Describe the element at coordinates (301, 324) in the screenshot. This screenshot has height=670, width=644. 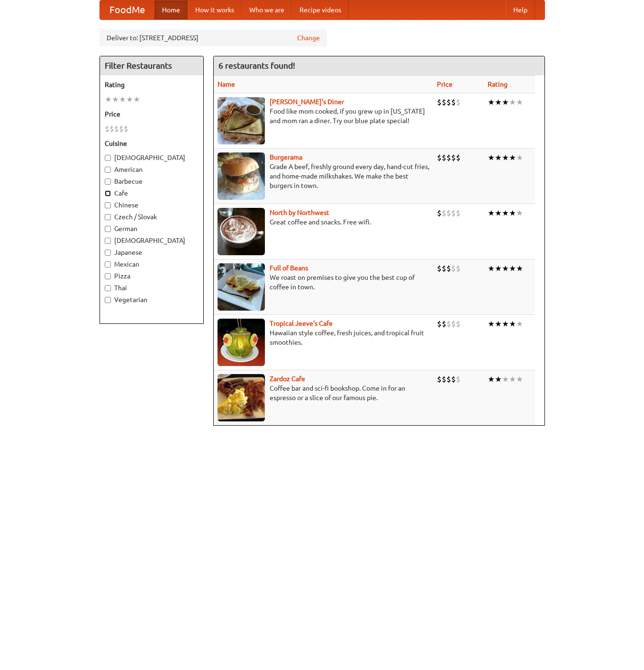
I see `b: Tropical Jeeve's Cafe` at that location.